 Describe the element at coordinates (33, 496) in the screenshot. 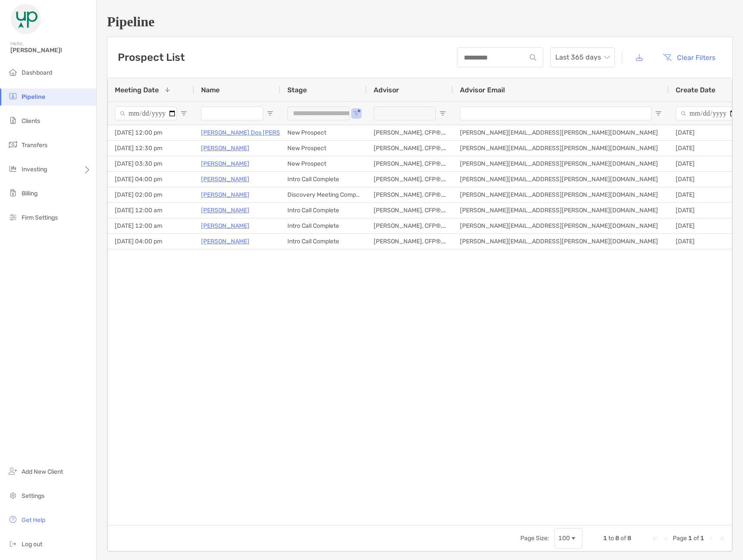

I see `span: Settings` at that location.